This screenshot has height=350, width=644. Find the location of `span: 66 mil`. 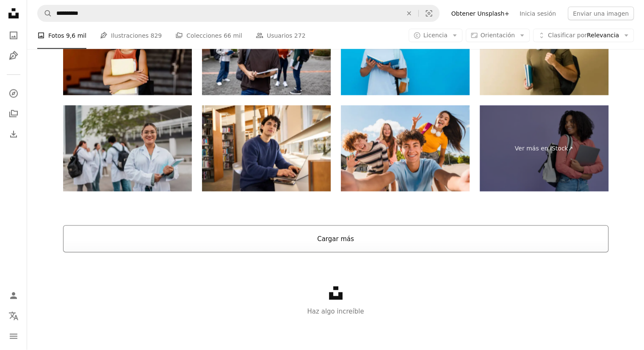

span: 66 mil is located at coordinates (233, 35).